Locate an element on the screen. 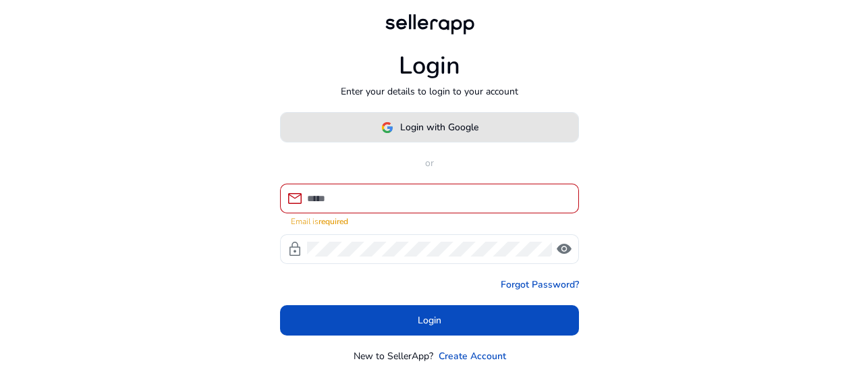  span: Login with Google is located at coordinates (439, 127).